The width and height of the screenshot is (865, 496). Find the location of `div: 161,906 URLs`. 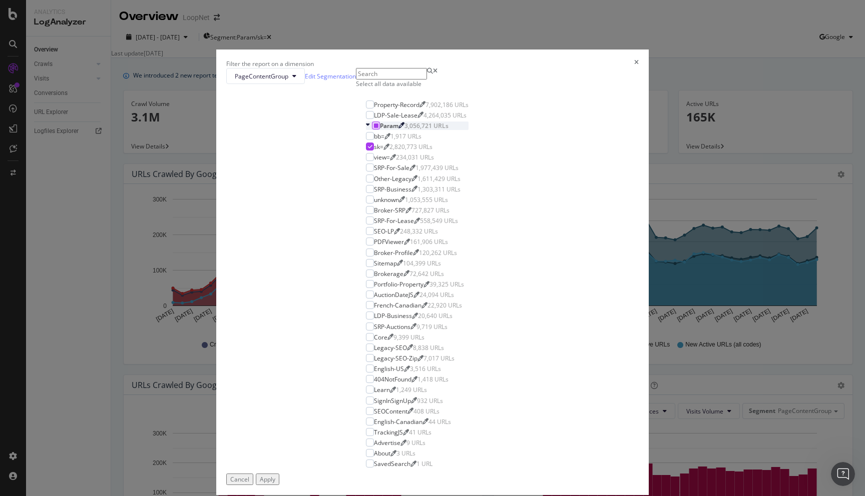

div: 161,906 URLs is located at coordinates (429, 242).